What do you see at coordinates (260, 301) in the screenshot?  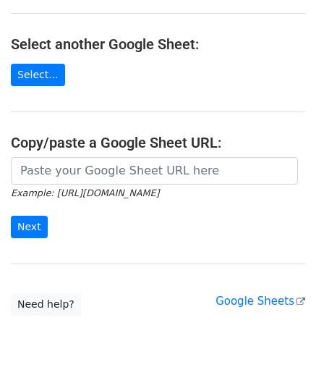 I see `a: Google Sheets` at bounding box center [260, 301].